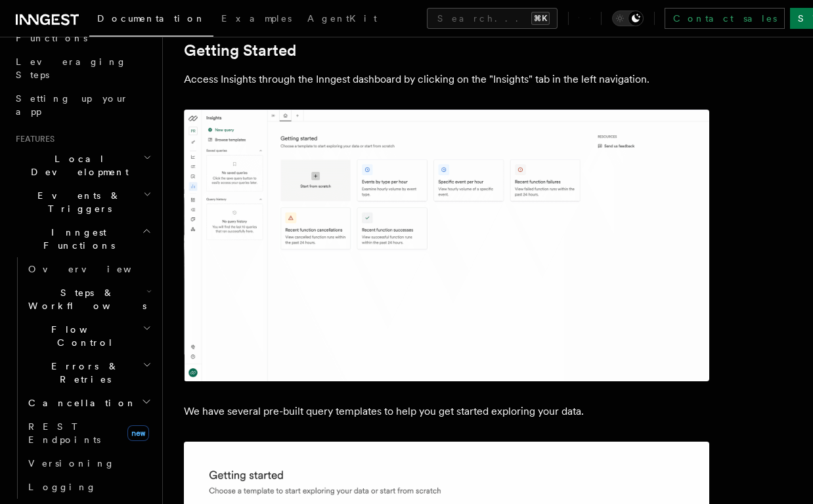  I want to click on span: Cancellation, so click(79, 403).